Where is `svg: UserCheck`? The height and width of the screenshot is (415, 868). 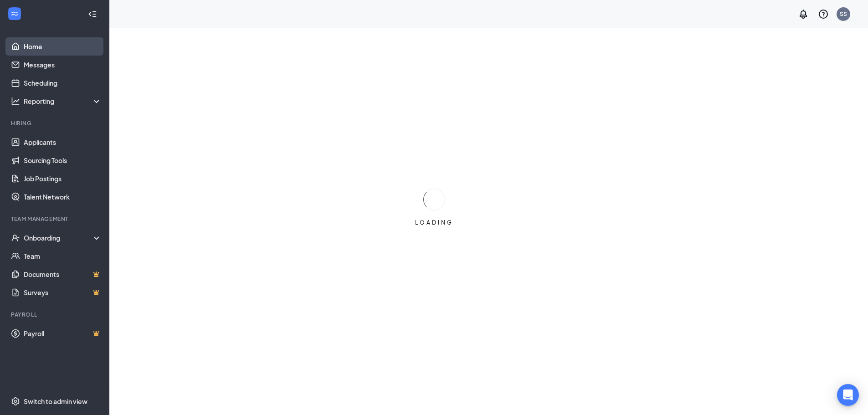
svg: UserCheck is located at coordinates (16, 238).